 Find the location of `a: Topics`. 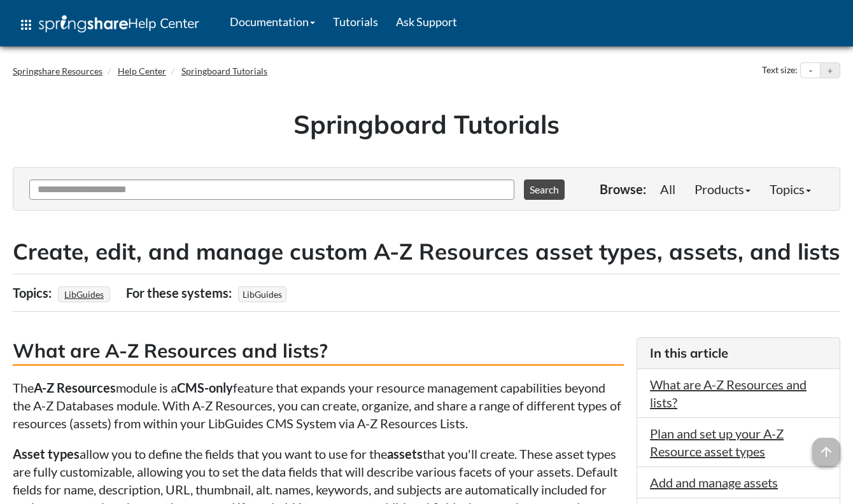

a: Topics is located at coordinates (790, 189).